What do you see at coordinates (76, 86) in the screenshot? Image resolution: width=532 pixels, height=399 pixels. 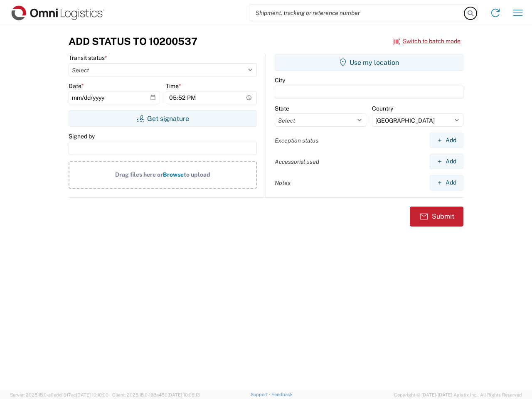 I see `label: Date` at bounding box center [76, 86].